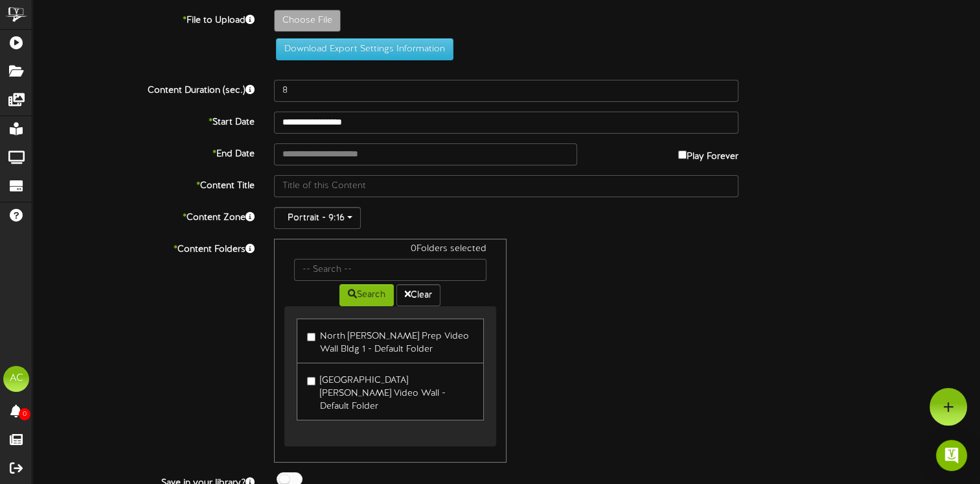 The width and height of the screenshot is (980, 484). Describe the element at coordinates (390, 270) in the screenshot. I see `input: -- Search --` at that location.